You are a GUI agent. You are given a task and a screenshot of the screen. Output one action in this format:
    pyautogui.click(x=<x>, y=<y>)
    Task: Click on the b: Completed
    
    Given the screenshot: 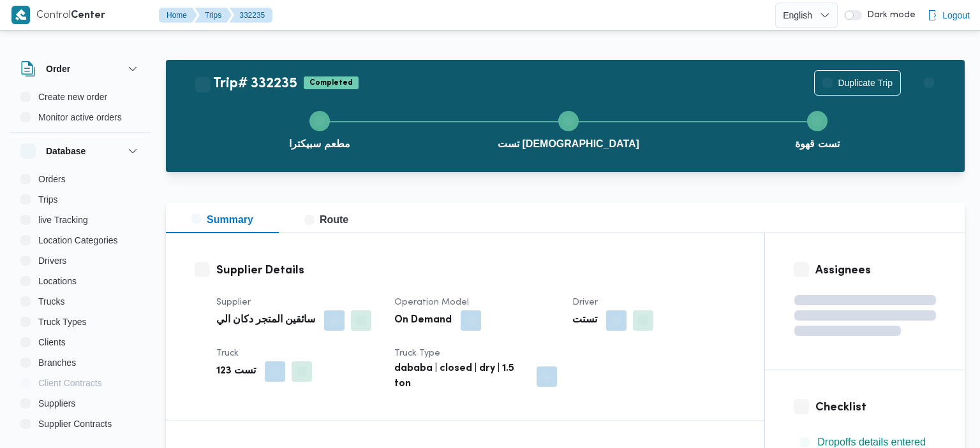 What is the action you would take?
    pyautogui.click(x=331, y=83)
    